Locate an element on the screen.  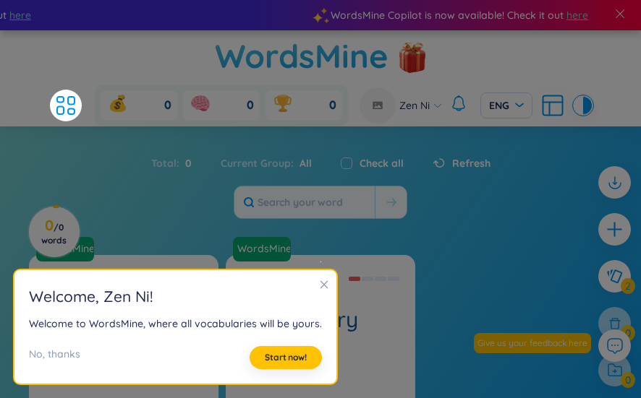
h1: WordsMine is located at coordinates (302, 56).